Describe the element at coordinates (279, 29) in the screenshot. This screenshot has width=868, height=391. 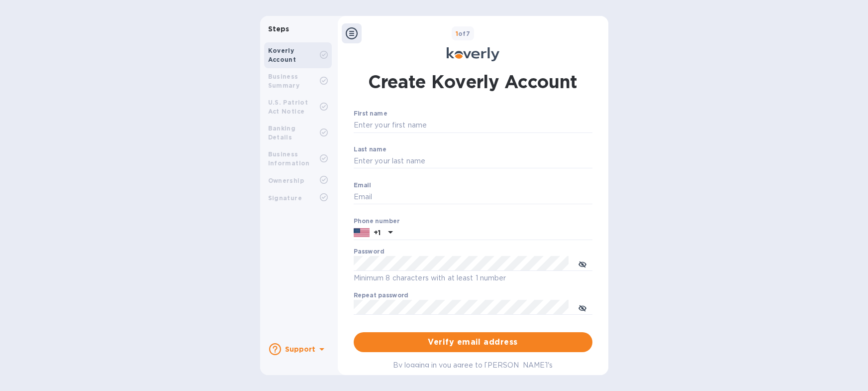
I see `b: Steps` at that location.